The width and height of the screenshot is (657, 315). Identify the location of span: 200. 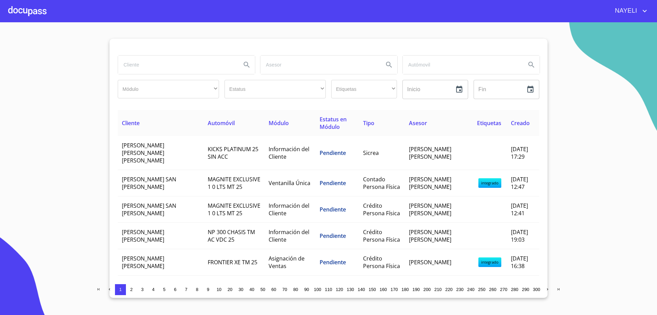
(427, 289).